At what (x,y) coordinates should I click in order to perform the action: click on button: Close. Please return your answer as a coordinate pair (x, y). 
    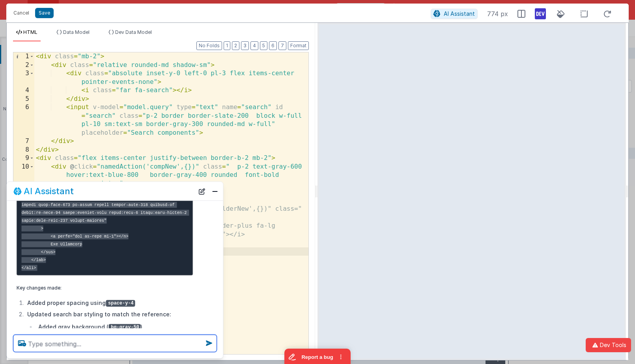
    Looking at the image, I should click on (215, 191).